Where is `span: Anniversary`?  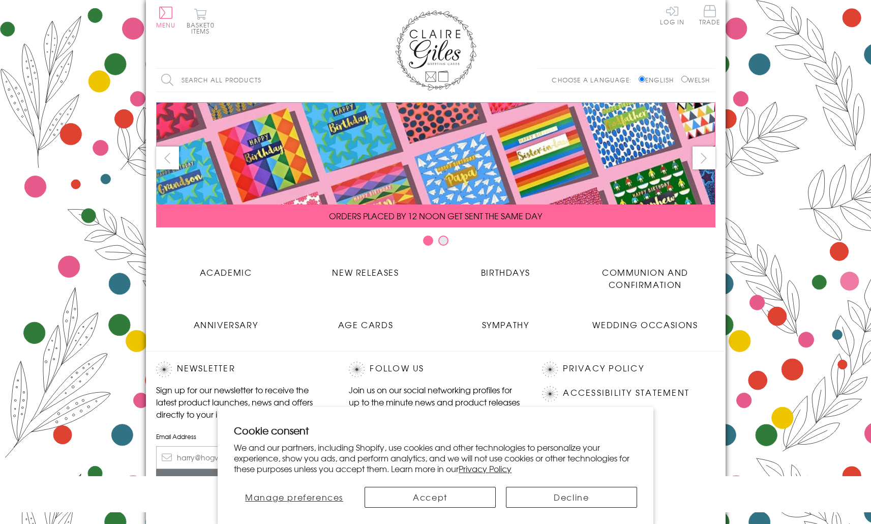 span: Anniversary is located at coordinates (226, 324).